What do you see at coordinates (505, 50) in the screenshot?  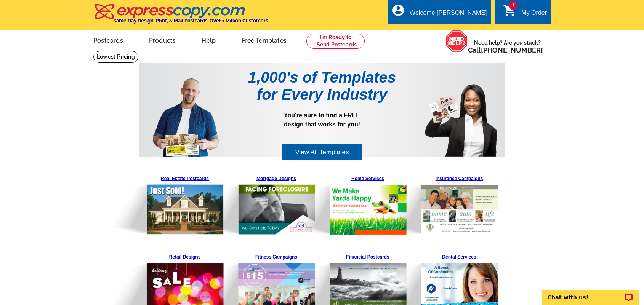 I see `span: Call` at bounding box center [505, 50].